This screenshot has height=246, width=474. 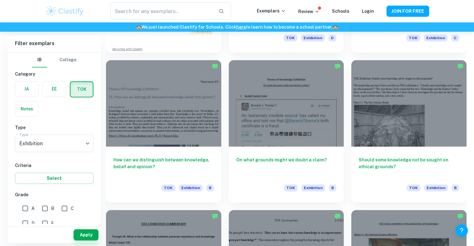 I want to click on a: here, so click(x=241, y=27).